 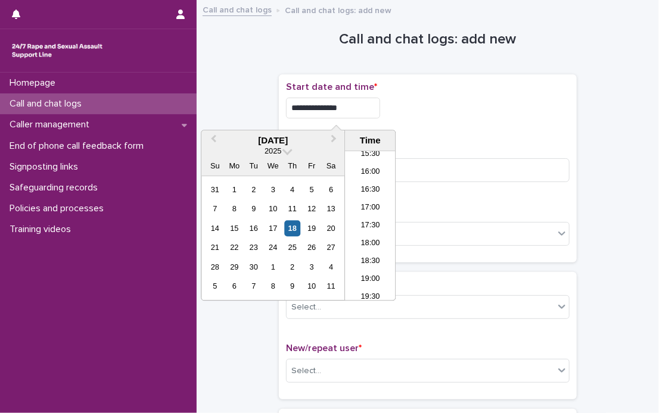 What do you see at coordinates (292, 248) in the screenshot?
I see `div: Choose Thursday, September 25th, 2025` at bounding box center [292, 248].